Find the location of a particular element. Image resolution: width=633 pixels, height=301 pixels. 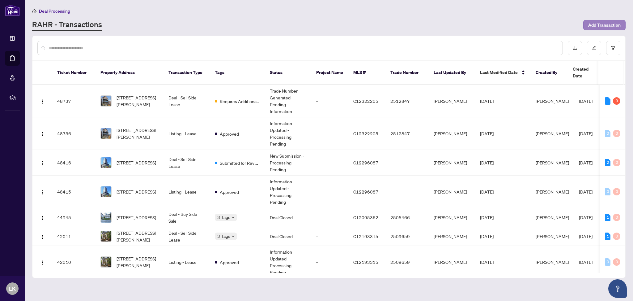

span: Deal Processing is located at coordinates (54, 11).